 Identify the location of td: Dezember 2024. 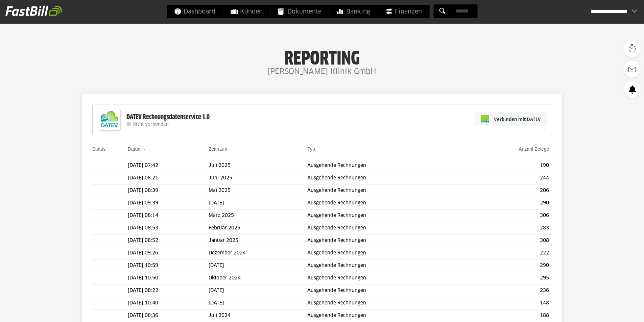
(258, 253).